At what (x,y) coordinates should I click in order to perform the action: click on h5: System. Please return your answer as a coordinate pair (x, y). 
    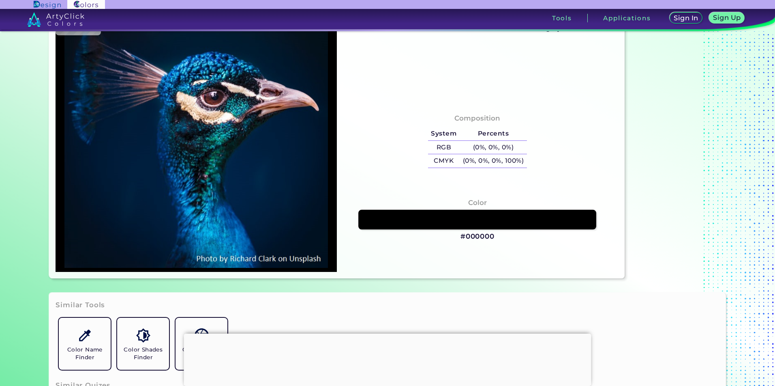
    Looking at the image, I should click on (444, 133).